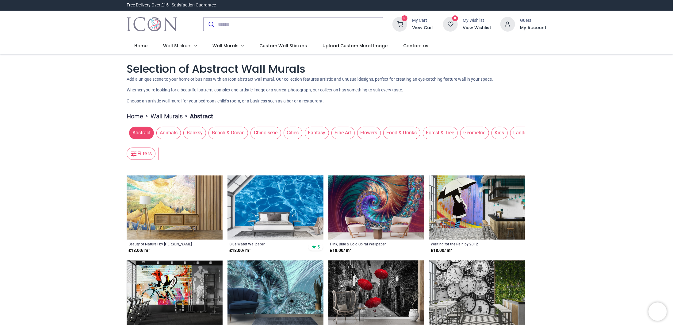  I want to click on span: Home, so click(141, 46).